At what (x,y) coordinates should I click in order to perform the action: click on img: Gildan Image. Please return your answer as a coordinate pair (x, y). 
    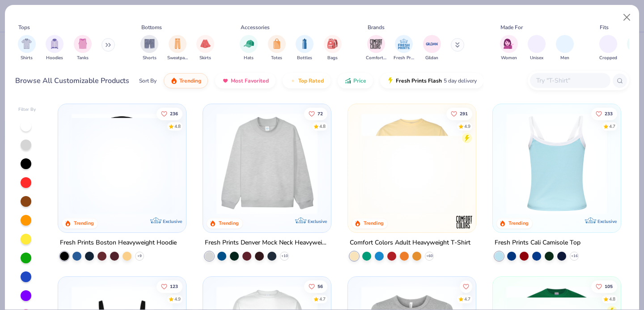
    Looking at the image, I should click on (432, 44).